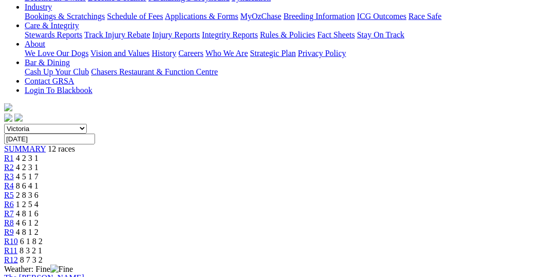 The height and width of the screenshot is (277, 559). Describe the element at coordinates (9, 195) in the screenshot. I see `span: R5` at that location.